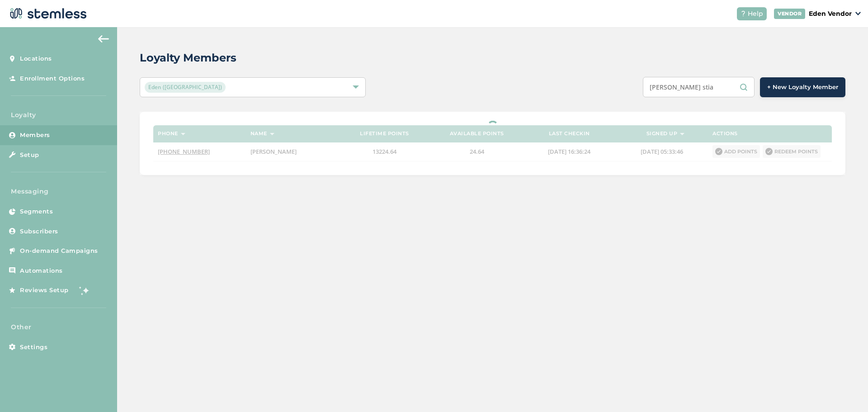 This screenshot has width=868, height=412. What do you see at coordinates (743, 13) in the screenshot?
I see `img: icon-help-white-03924b79.svg` at bounding box center [743, 13].